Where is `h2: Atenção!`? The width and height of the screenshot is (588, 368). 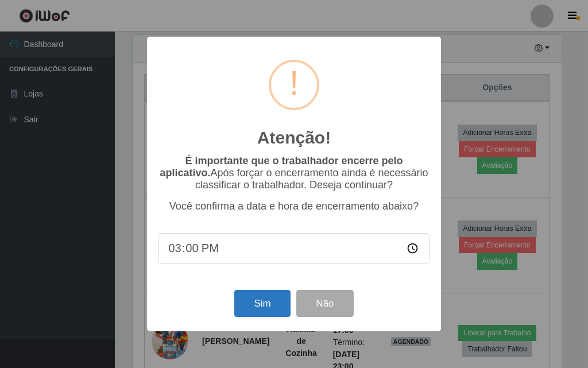
h2: Atenção! is located at coordinates (294, 138).